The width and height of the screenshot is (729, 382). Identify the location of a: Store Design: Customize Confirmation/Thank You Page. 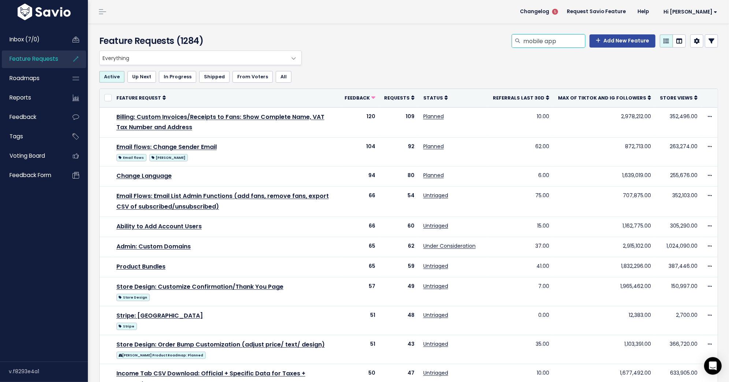
(200, 287).